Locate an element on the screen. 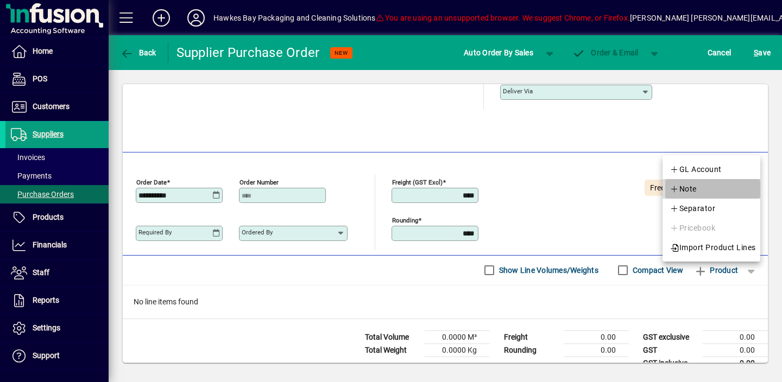 The image size is (782, 382). button: Separator is located at coordinates (711, 208).